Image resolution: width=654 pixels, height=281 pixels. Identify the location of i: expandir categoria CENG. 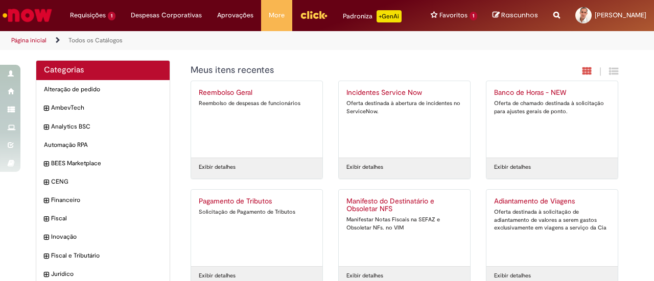
(46, 183).